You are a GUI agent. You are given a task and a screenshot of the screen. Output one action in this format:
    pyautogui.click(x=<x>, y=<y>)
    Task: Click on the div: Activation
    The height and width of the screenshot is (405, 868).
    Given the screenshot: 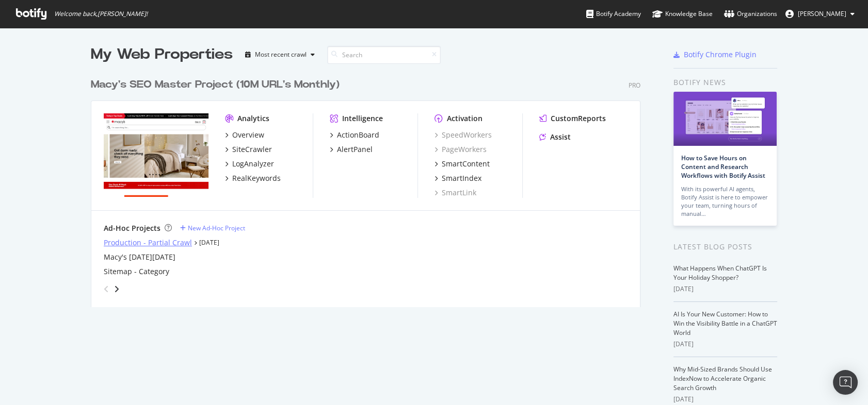 What is the action you would take?
    pyautogui.click(x=464, y=119)
    